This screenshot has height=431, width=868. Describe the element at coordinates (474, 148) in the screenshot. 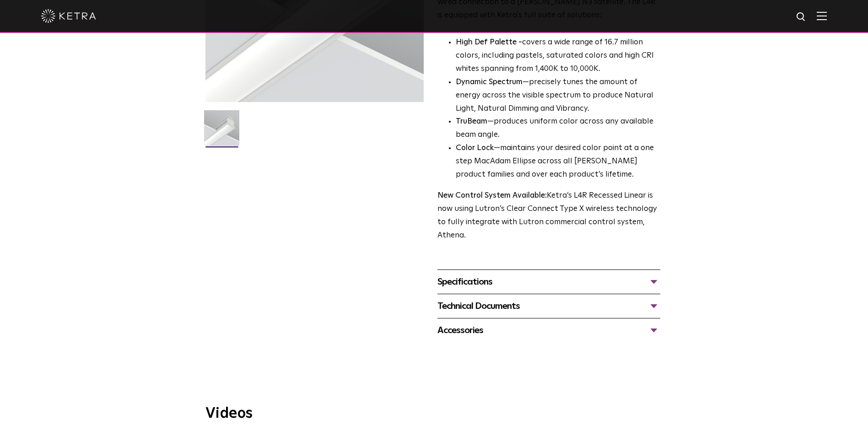

I see `strong: Color Lock` at that location.